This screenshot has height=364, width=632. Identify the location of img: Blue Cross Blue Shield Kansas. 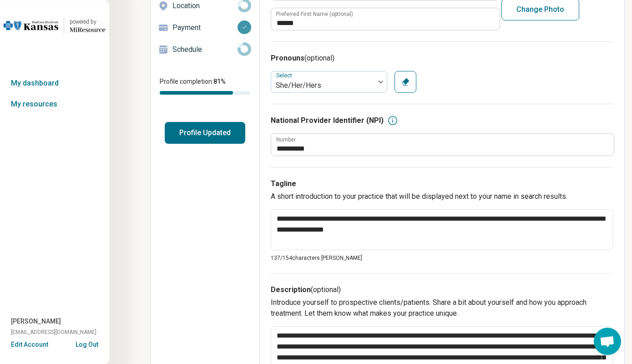
(31, 25).